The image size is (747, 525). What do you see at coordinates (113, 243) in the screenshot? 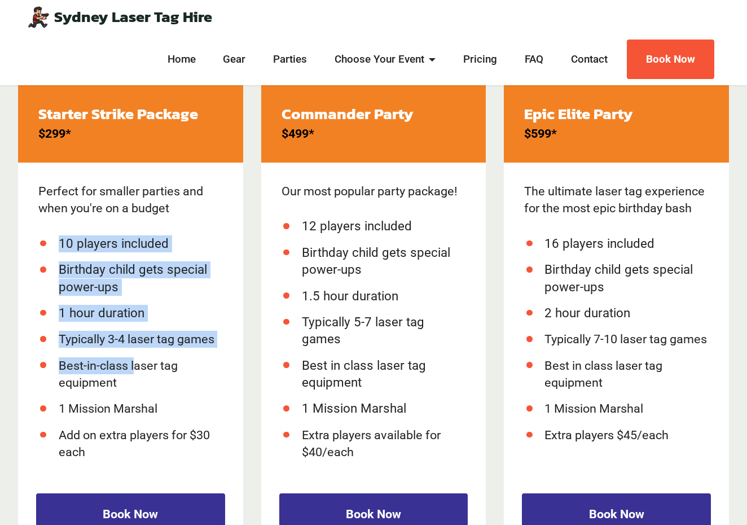
I see `span: 10 players included` at bounding box center [113, 243].